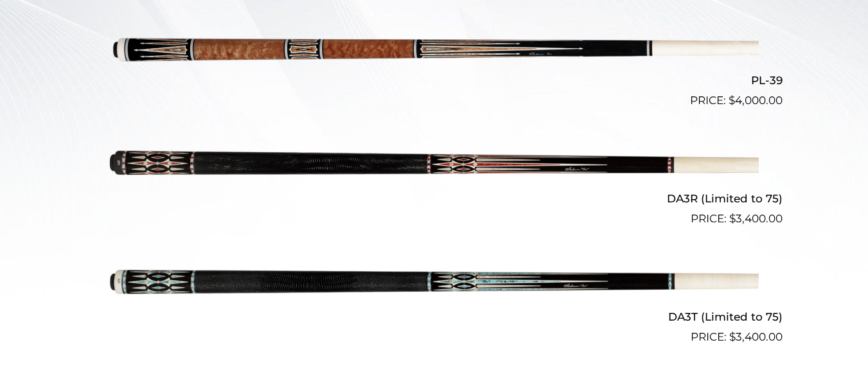 The image size is (868, 390). I want to click on a: DA3T (Limited to 75) $3,400.00, so click(434, 289).